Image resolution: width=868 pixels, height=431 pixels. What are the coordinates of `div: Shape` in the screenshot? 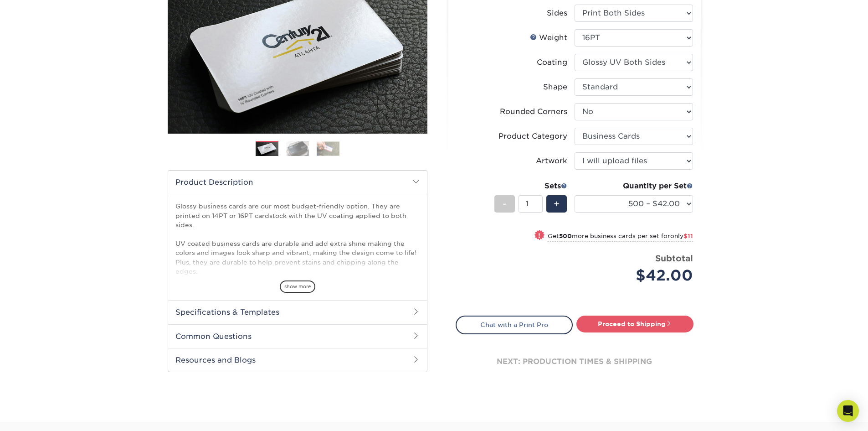 It's located at (556, 87).